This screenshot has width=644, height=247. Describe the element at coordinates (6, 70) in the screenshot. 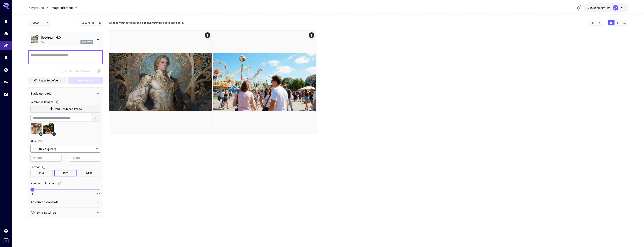

I see `div: Wallet` at that location.